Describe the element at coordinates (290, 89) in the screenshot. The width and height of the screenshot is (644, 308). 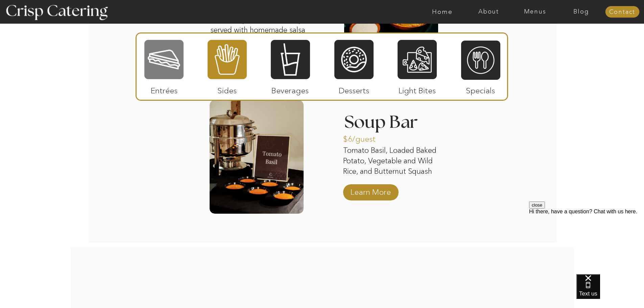
I see `p: Beverages` at that location.